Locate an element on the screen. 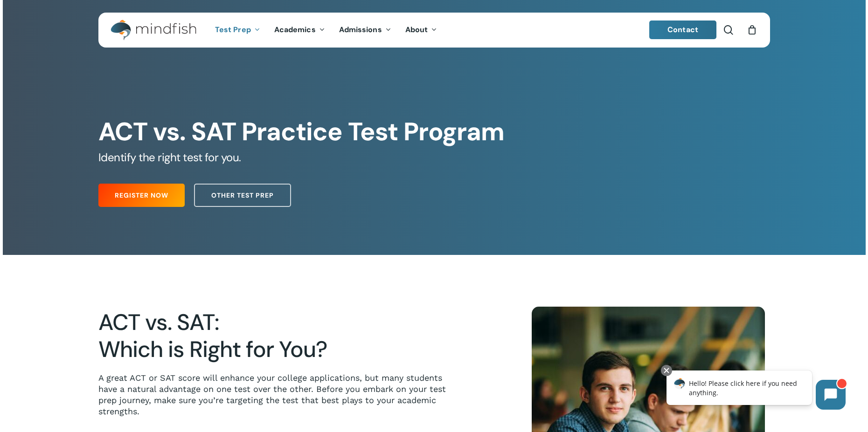  h1: ACT vs. SAT Practice Test Program is located at coordinates (434, 132).